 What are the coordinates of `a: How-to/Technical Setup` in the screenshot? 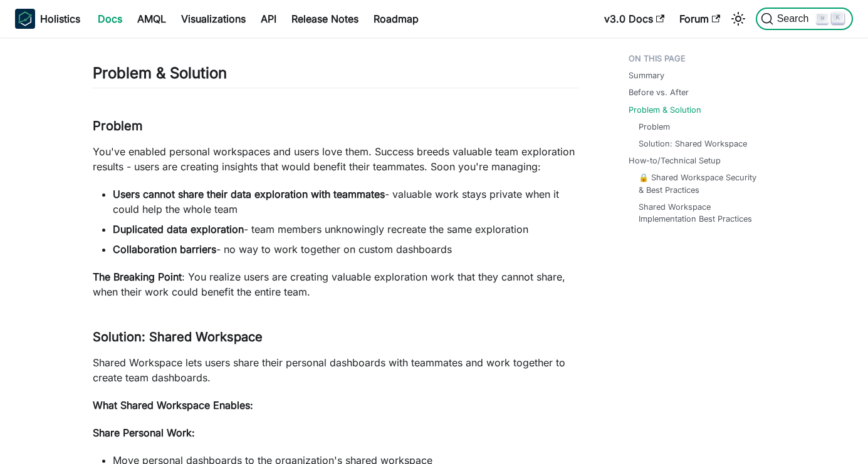 It's located at (674, 161).